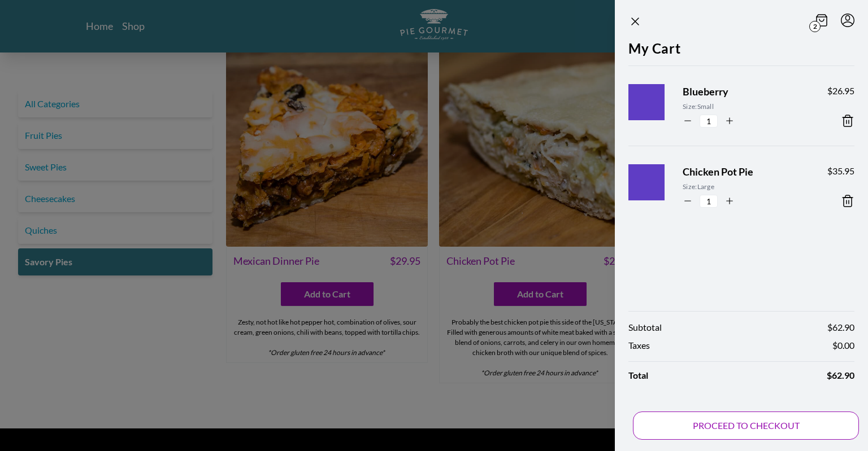 The width and height of the screenshot is (868, 451). What do you see at coordinates (746, 187) in the screenshot?
I see `span: Size: Large` at bounding box center [746, 187].